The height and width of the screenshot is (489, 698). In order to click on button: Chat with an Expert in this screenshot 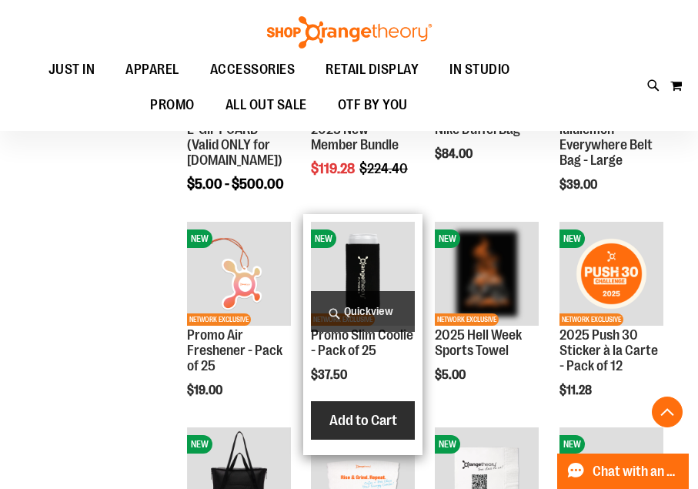, I will do `click(623, 471)`.